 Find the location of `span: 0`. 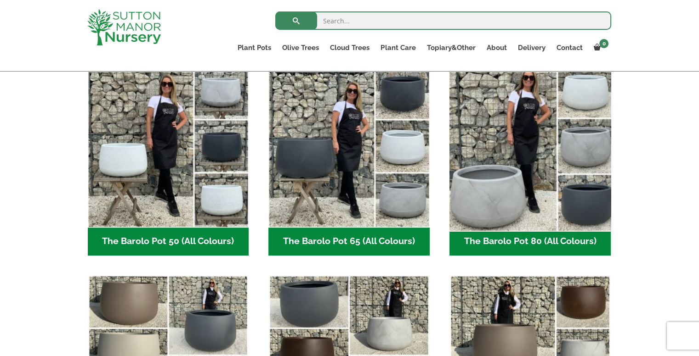

span: 0 is located at coordinates (604, 44).